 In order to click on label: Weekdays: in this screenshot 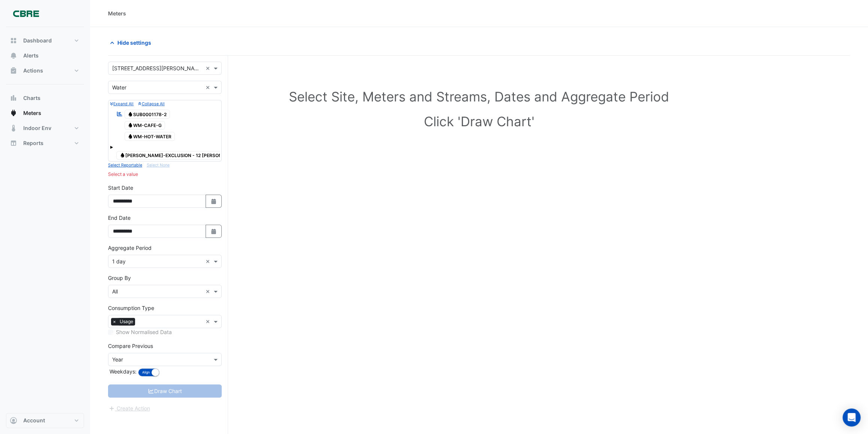, I will do `click(122, 371)`.